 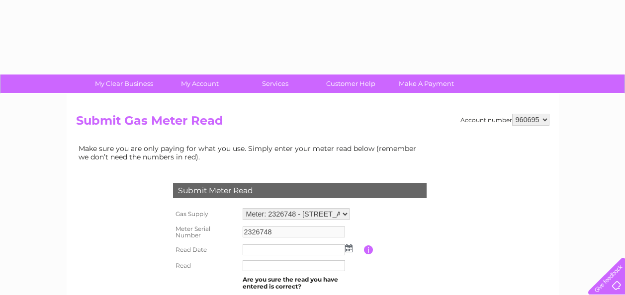 What do you see at coordinates (205, 214) in the screenshot?
I see `th: Gas Supply` at bounding box center [205, 214].